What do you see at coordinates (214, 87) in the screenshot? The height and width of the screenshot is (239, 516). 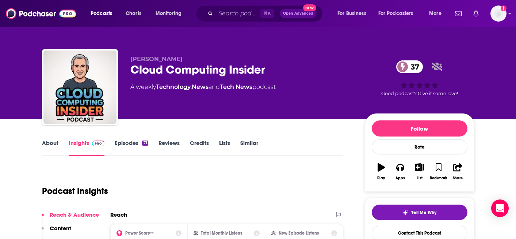 I see `span: and` at bounding box center [214, 87].